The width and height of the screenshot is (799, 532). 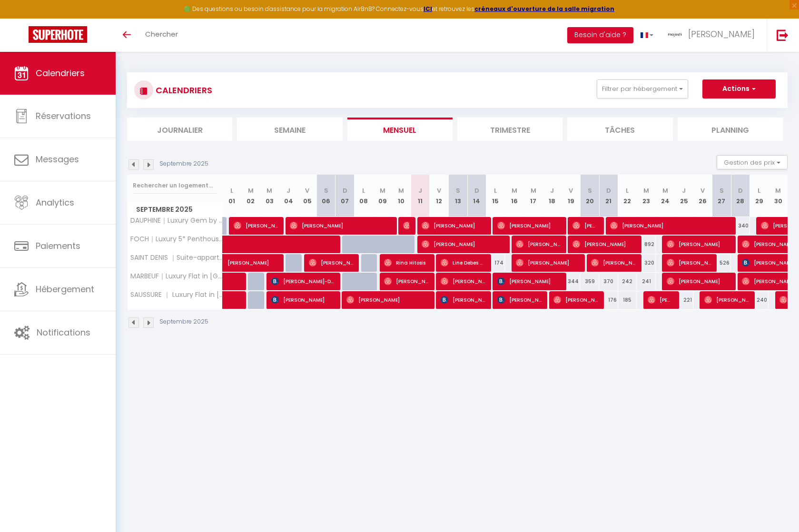 I want to click on span: FOCH｜Luxury 5* Penthouse on Prestigious Avenue Foch, so click(x=177, y=239).